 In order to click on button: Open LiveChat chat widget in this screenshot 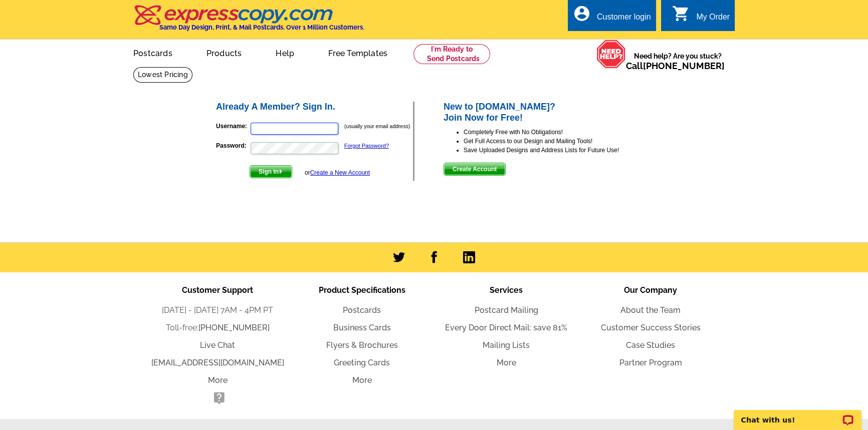, I will do `click(122, 22)`.